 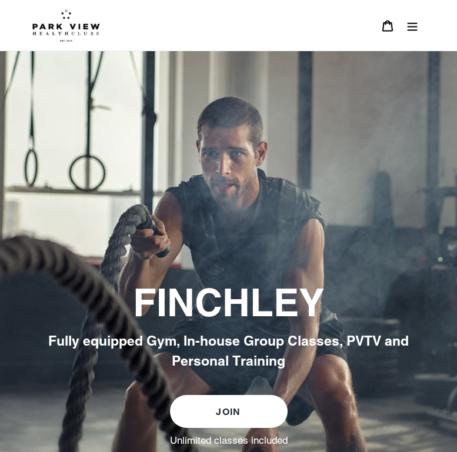 I want to click on span: Fully equipped Gym, In-house Group Classes, PVTV and Personal Training, so click(x=228, y=351).